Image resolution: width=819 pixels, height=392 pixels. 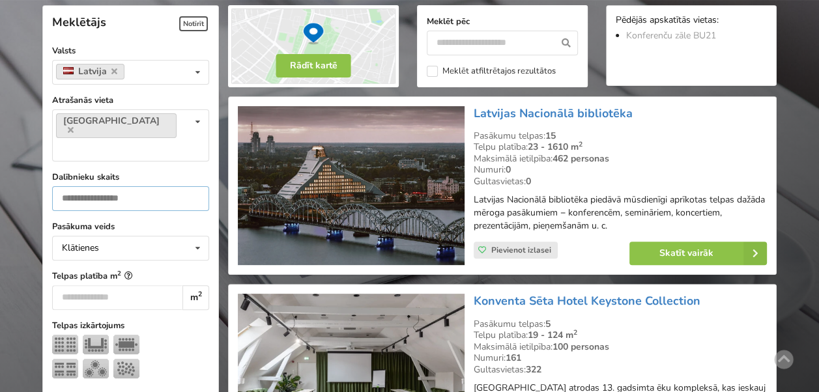 What do you see at coordinates (580, 158) in the screenshot?
I see `strong: 462 personas` at bounding box center [580, 158].